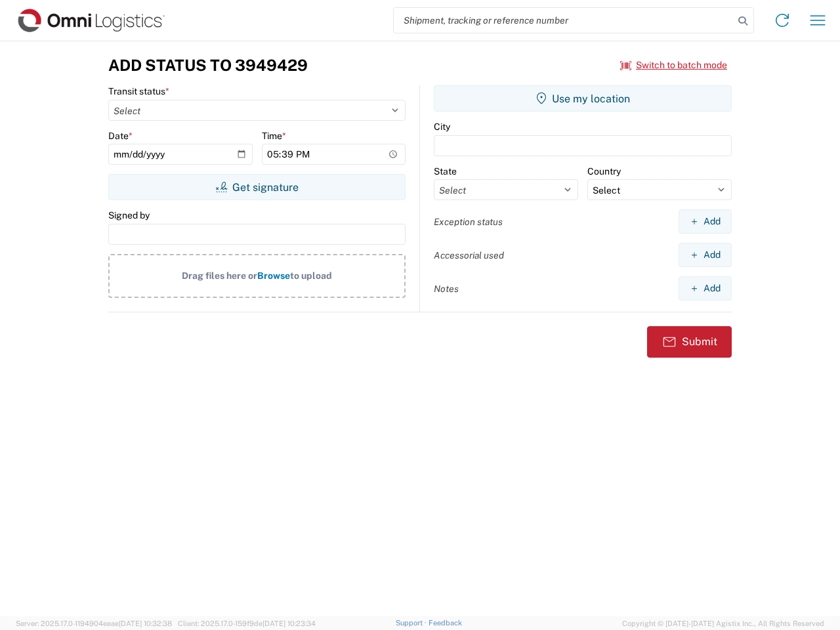 The image size is (840, 630). Describe the element at coordinates (468, 222) in the screenshot. I see `label: Exception status` at that location.